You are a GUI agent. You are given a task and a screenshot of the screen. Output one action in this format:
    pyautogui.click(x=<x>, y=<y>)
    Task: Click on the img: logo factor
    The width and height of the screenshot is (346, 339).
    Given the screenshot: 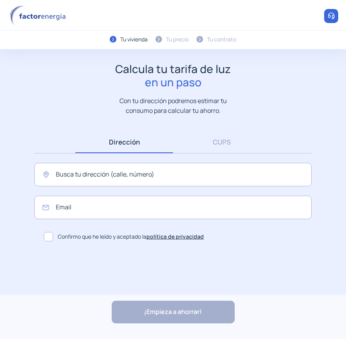 What is the action you would take?
    pyautogui.click(x=39, y=16)
    